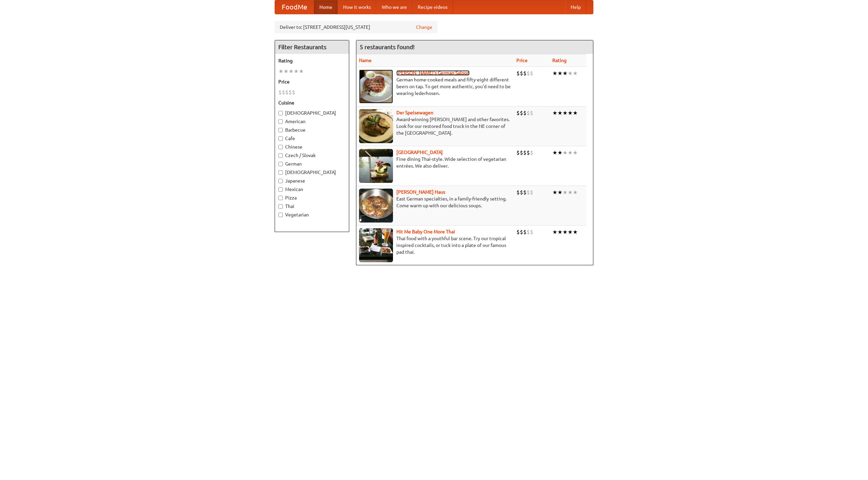  Describe the element at coordinates (312, 156) in the screenshot. I see `label: Czech / Slovak` at that location.